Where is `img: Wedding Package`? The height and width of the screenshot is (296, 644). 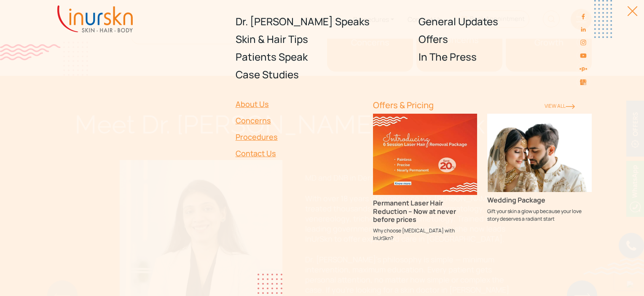 img: Wedding Package is located at coordinates (540, 153).